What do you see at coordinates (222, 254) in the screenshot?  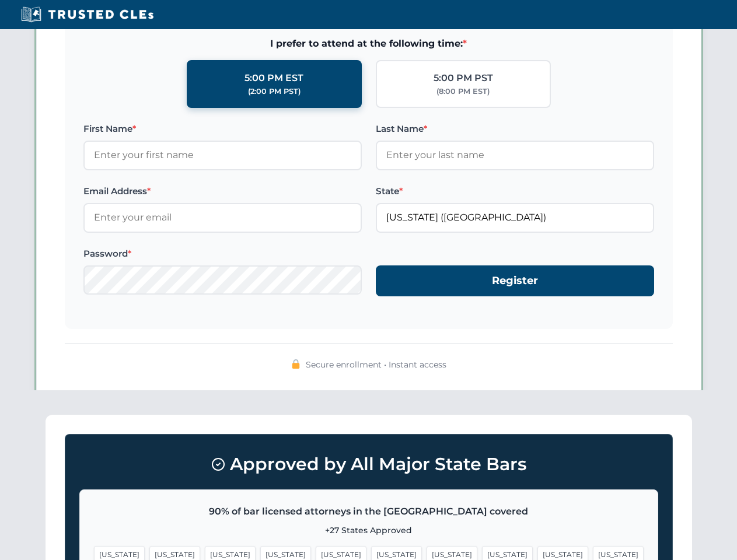 I see `label: Password` at bounding box center [222, 254].